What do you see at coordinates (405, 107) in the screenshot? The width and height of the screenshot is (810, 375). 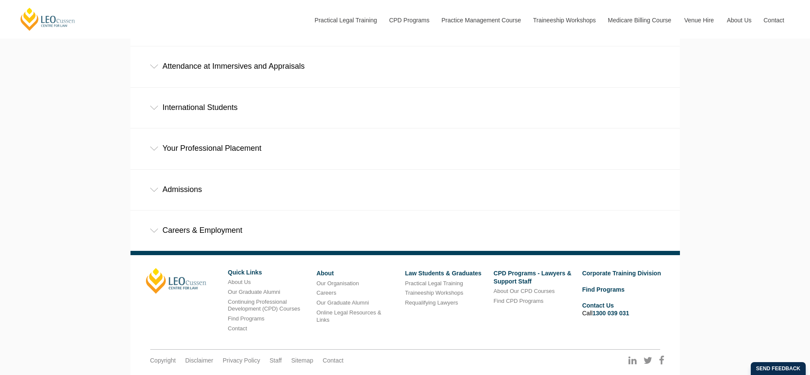 I see `div: International Students` at bounding box center [405, 107].